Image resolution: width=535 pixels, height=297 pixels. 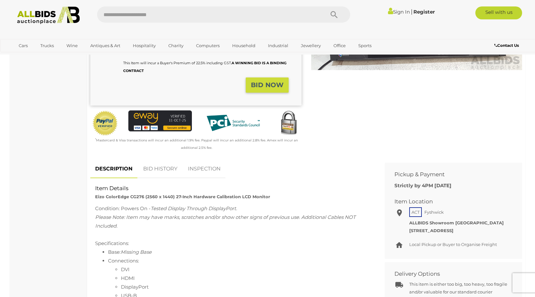 What do you see at coordinates (144, 45) in the screenshot?
I see `a: Hospitality` at bounding box center [144, 45].